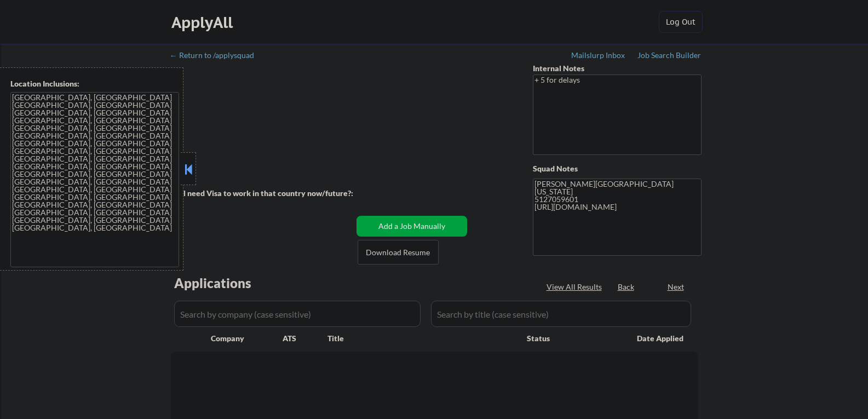 This screenshot has width=868, height=419. Describe the element at coordinates (398, 252) in the screenshot. I see `button: Download Resume` at that location.